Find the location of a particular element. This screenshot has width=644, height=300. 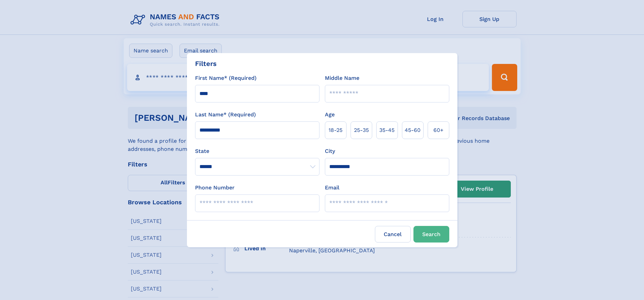

div: Filters is located at coordinates (206, 63).